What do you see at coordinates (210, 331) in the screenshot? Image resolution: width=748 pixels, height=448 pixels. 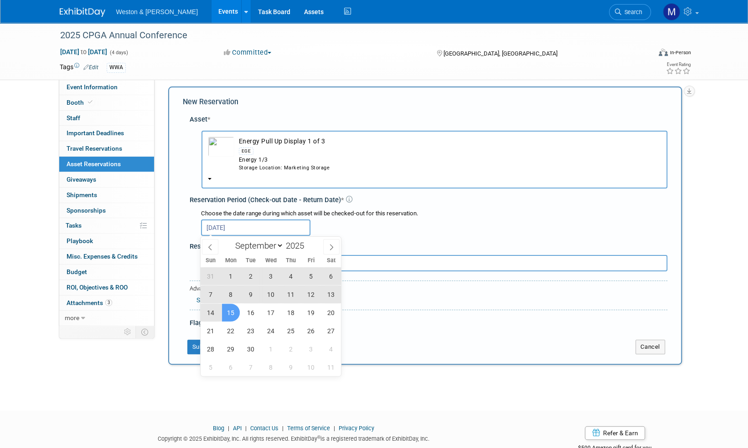 I see `span: September 21, 2025` at bounding box center [210, 331].